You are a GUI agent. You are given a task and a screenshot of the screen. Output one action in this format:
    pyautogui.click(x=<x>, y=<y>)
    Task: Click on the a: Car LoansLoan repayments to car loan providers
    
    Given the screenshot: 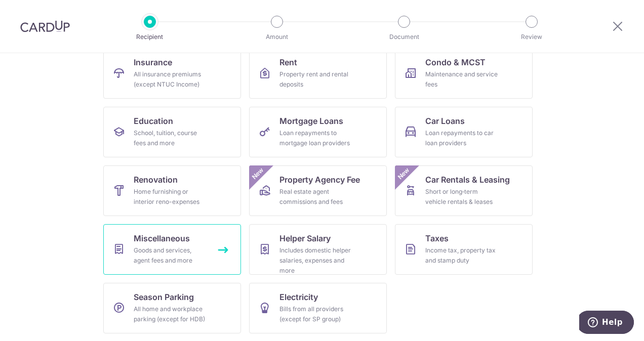 What is the action you would take?
    pyautogui.click(x=464, y=132)
    